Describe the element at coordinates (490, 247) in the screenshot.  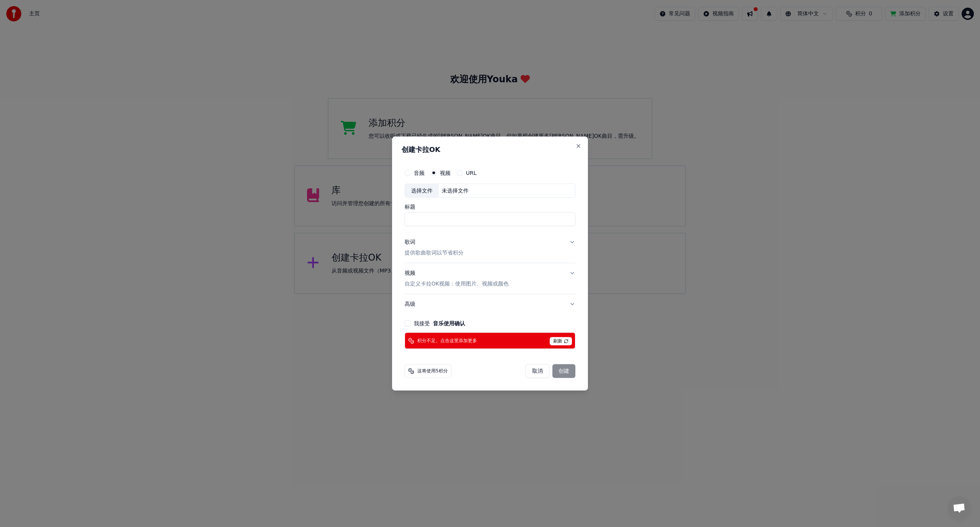
I see `button: 歌词提供歌曲歌词以节省积分` at that location.